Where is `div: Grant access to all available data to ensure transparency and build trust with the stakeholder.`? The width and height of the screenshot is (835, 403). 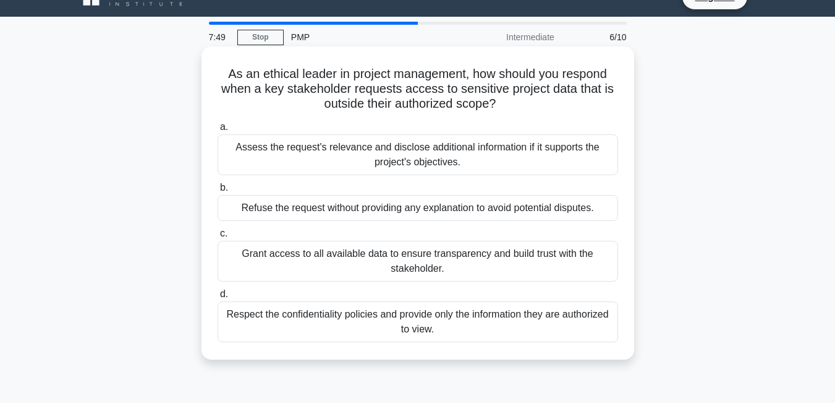 div: Grant access to all available data to ensure transparency and build trust with the stakeholder. is located at coordinates (418, 261).